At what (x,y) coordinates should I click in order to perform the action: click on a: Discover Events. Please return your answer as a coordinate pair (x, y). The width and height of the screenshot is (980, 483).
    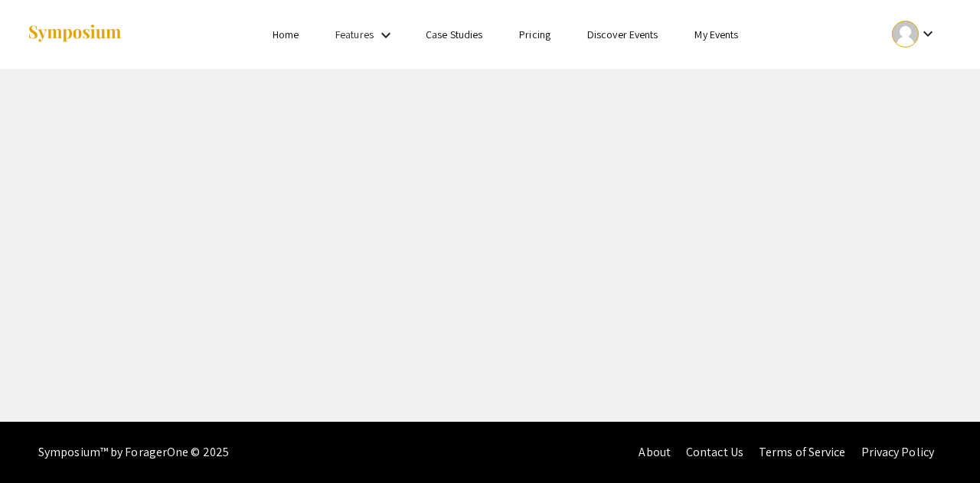
    Looking at the image, I should click on (622, 35).